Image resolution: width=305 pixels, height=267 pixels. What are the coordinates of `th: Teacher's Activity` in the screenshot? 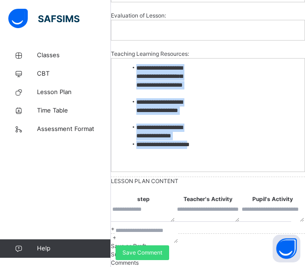 It's located at (208, 199).